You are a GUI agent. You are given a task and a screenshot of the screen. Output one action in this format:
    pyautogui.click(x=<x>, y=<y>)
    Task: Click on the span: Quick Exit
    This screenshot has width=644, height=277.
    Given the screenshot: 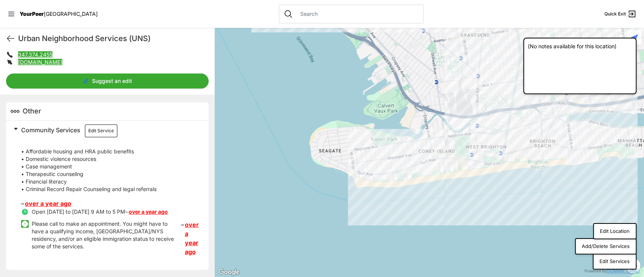 What is the action you would take?
    pyautogui.click(x=615, y=14)
    